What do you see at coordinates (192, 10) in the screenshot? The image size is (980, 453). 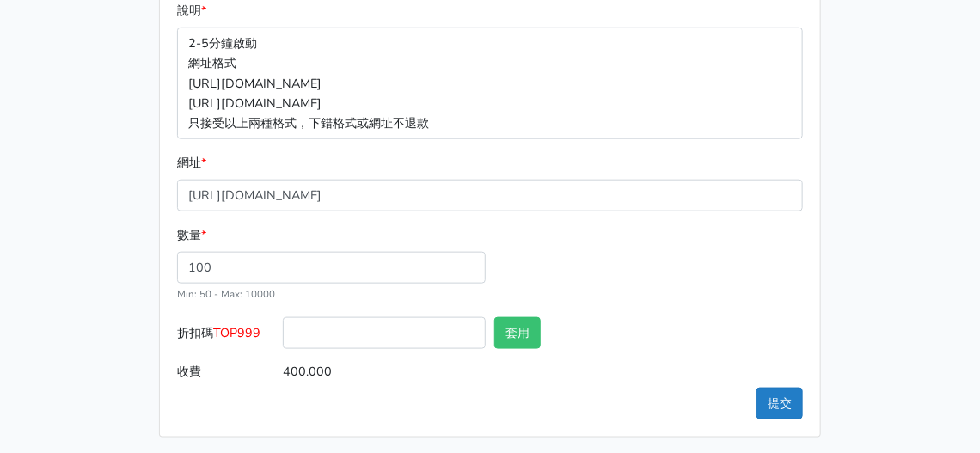 I see `label: 說明` at bounding box center [192, 10].